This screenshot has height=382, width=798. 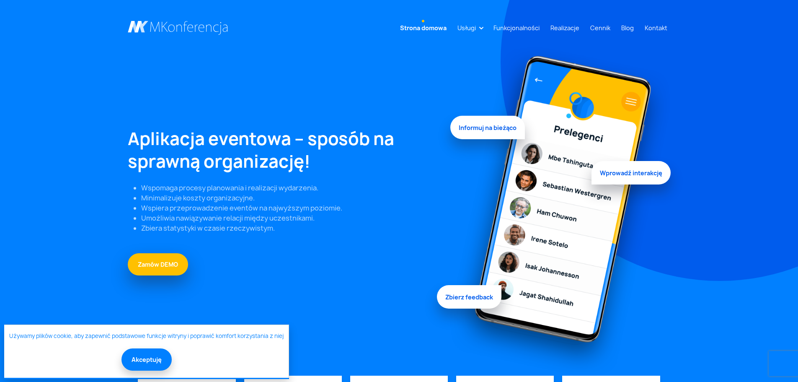 What do you see at coordinates (423, 28) in the screenshot?
I see `a: Strona domowa` at bounding box center [423, 28].